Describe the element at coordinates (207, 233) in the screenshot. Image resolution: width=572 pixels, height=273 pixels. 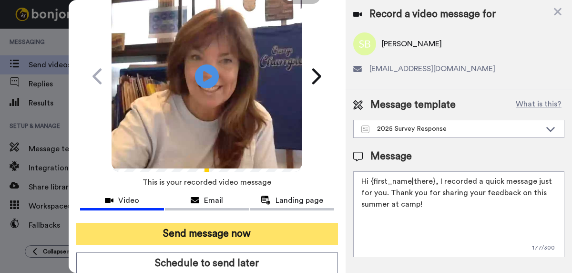
I see `button: Send message now` at that location.